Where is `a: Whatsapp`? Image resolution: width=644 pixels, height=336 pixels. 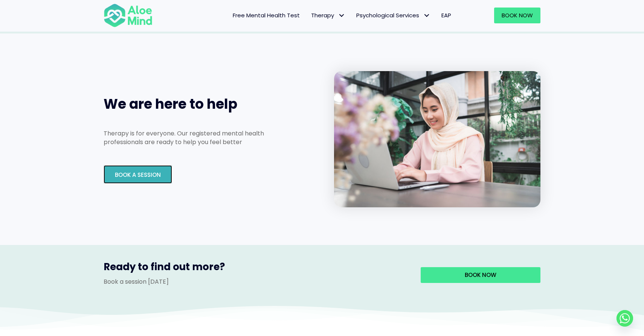
a: Whatsapp is located at coordinates (625, 318).